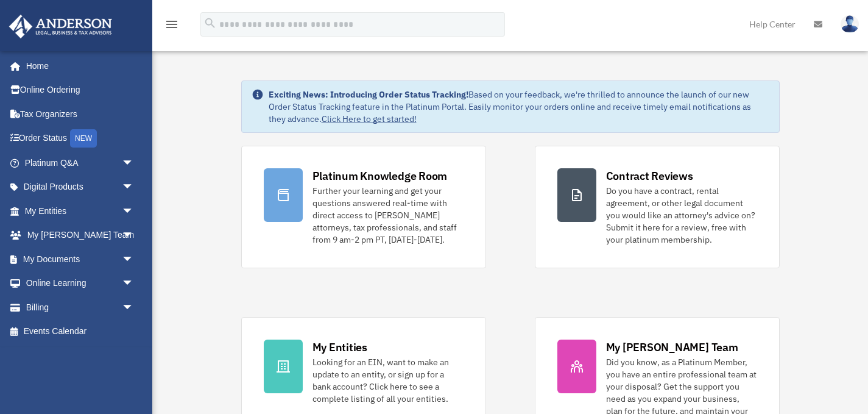 Image resolution: width=868 pixels, height=414 pixels. What do you see at coordinates (80, 259) in the screenshot?
I see `a: My Documentsarrow_drop_down` at bounding box center [80, 259].